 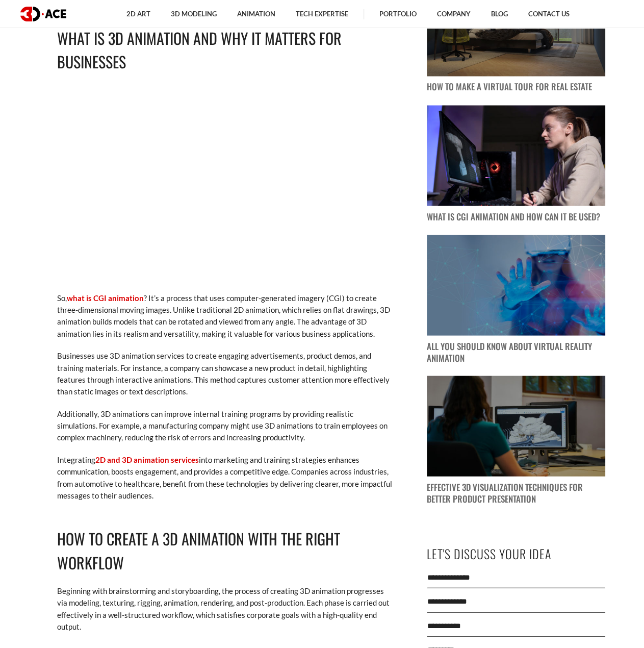 What do you see at coordinates (225, 477) in the screenshot?
I see `p: Integrating into marketing and training strategies enhances communication, boosts engagement, and...` at bounding box center [225, 477].